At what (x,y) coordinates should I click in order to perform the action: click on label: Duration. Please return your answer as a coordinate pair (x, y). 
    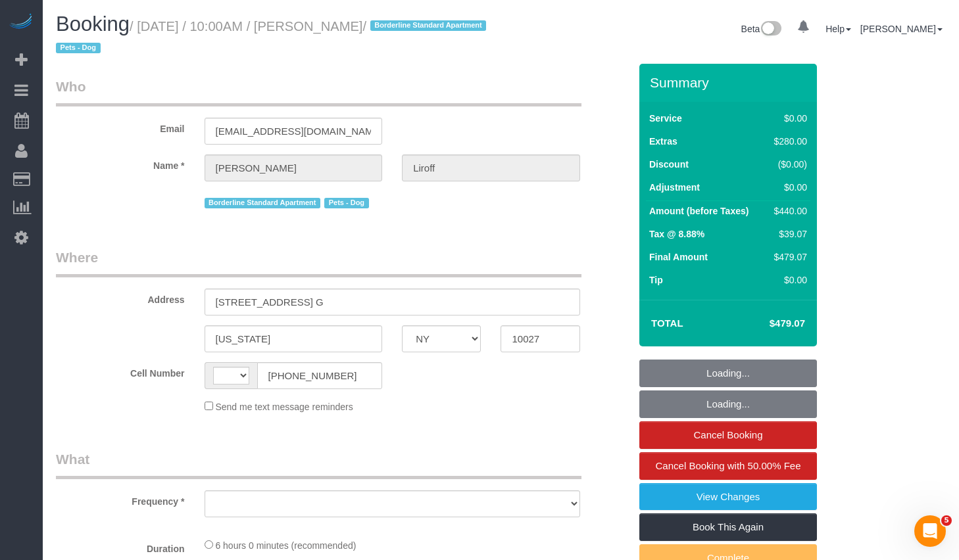
    Looking at the image, I should click on (121, 546).